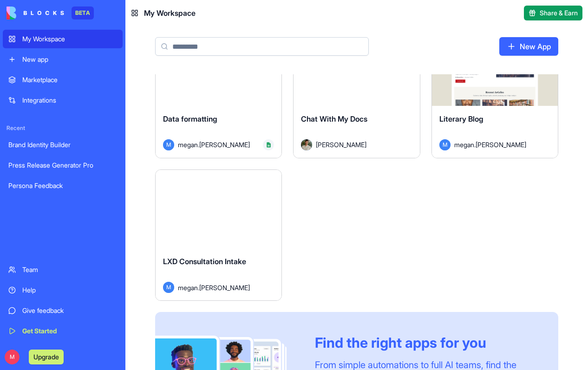  Describe the element at coordinates (63, 80) in the screenshot. I see `a: Marketplace` at that location.